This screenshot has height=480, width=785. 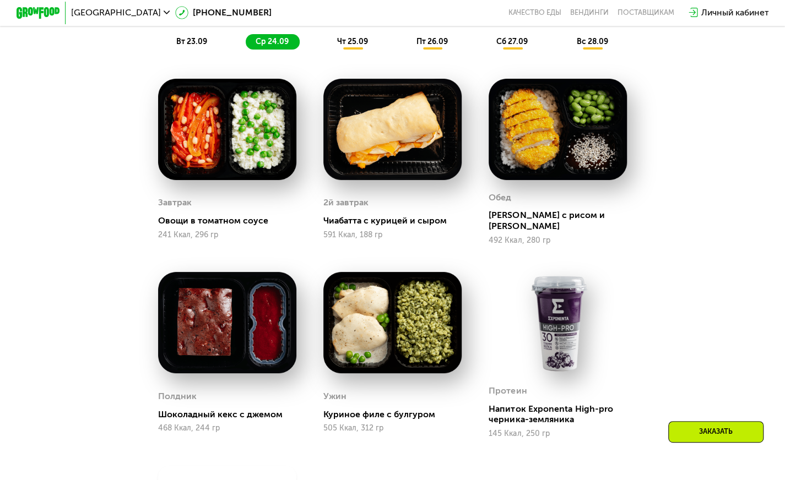 I want to click on a: Вендинги, so click(x=589, y=13).